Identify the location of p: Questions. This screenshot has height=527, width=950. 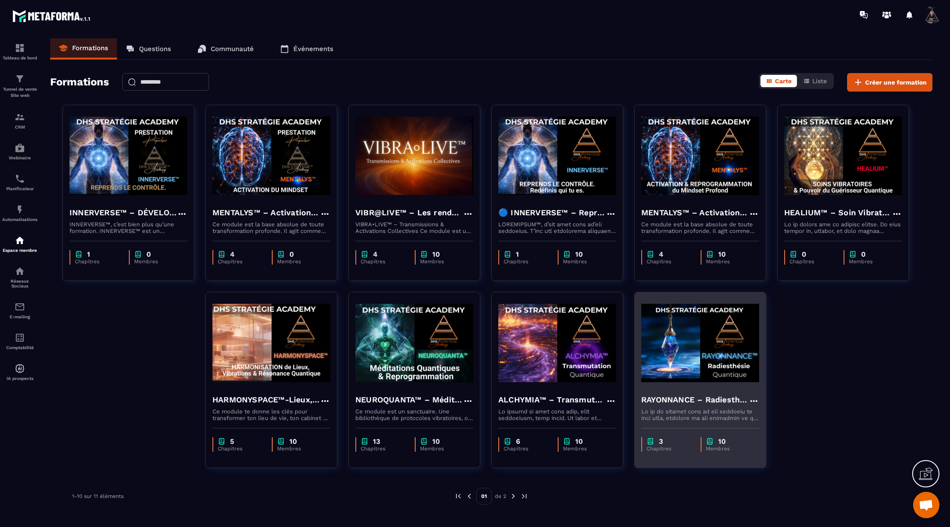
(155, 49).